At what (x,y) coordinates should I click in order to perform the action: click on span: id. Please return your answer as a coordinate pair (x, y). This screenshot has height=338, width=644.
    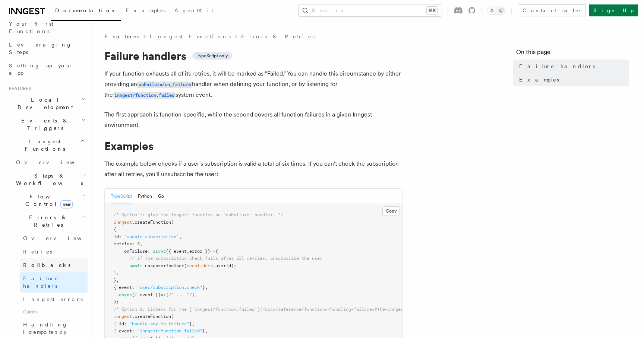
    Looking at the image, I should click on (117, 237).